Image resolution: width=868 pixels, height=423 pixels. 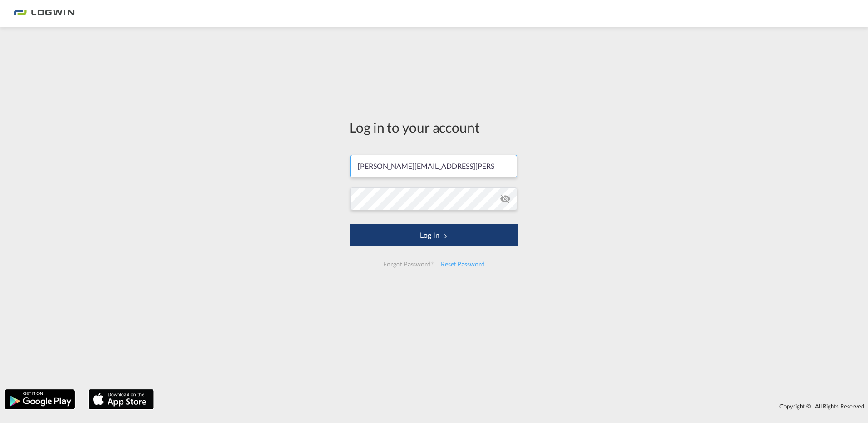 What do you see at coordinates (433, 166) in the screenshot?
I see `input: Enter email/phone number` at bounding box center [433, 166].